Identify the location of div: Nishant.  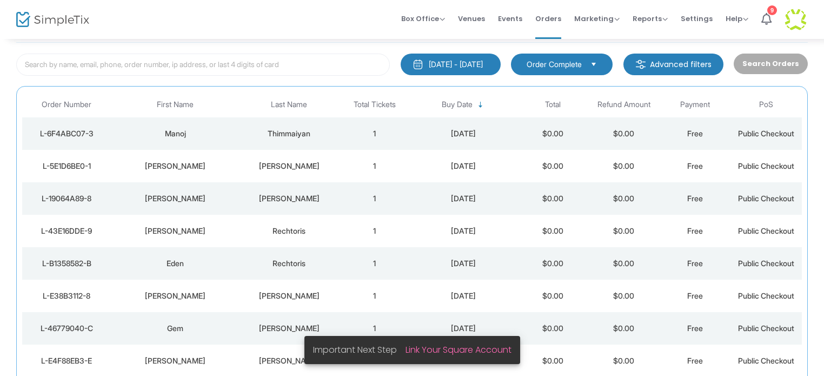
(175, 166).